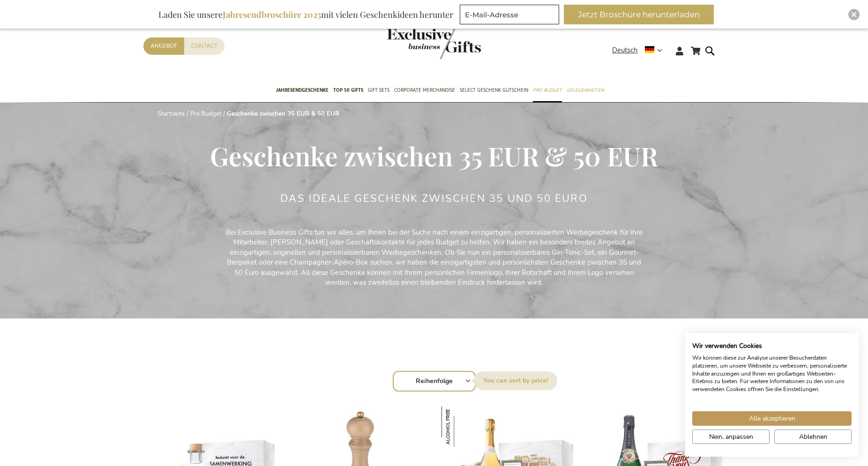  Describe the element at coordinates (425, 90) in the screenshot. I see `span: Corporate Merchandise` at that location.